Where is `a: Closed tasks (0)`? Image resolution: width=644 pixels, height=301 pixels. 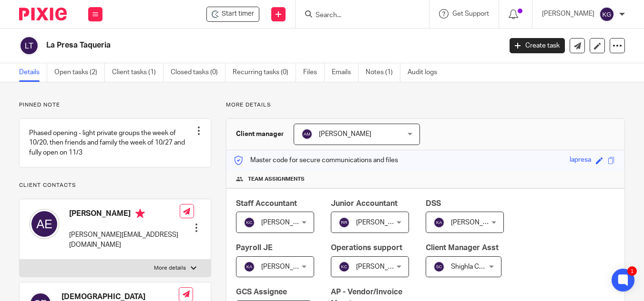 a: Closed tasks (0) is located at coordinates (198, 72).